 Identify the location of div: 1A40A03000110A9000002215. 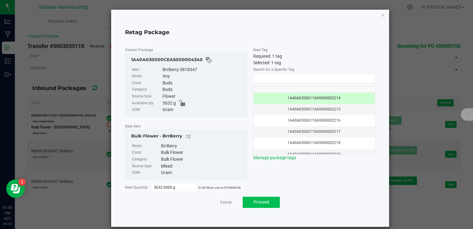
(314, 109).